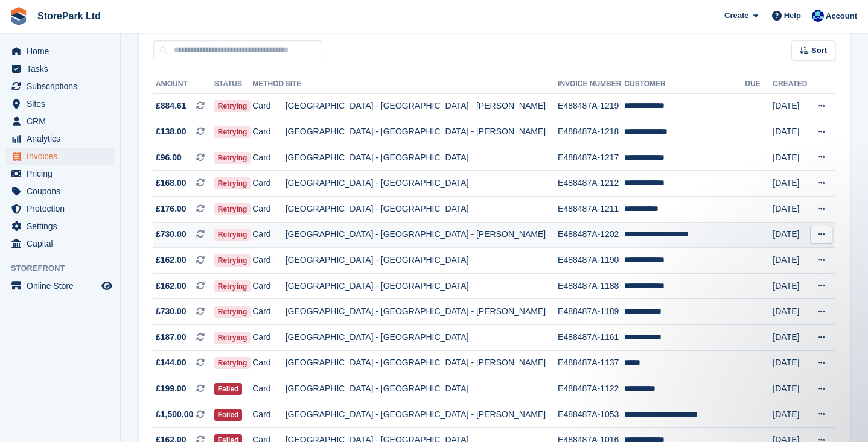 The image size is (868, 442). What do you see at coordinates (591, 210) in the screenshot?
I see `td: E488487A-1211` at bounding box center [591, 210].